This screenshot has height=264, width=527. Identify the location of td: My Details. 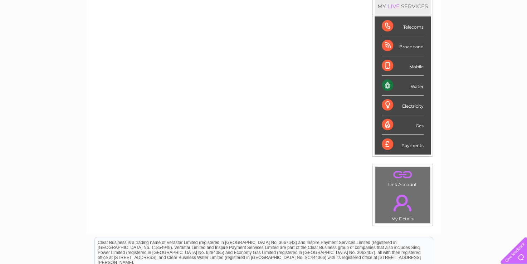
(402, 206).